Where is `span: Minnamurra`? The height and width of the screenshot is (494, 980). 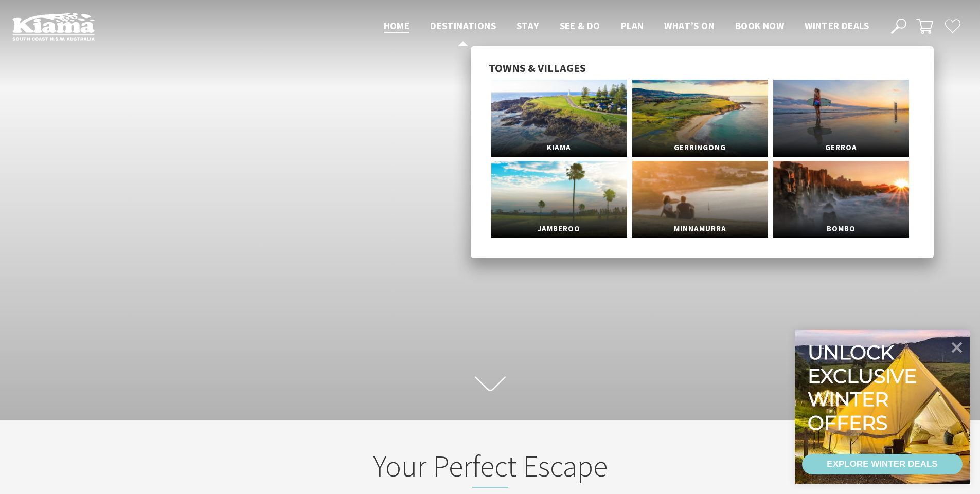
span: Minnamurra is located at coordinates (700, 229).